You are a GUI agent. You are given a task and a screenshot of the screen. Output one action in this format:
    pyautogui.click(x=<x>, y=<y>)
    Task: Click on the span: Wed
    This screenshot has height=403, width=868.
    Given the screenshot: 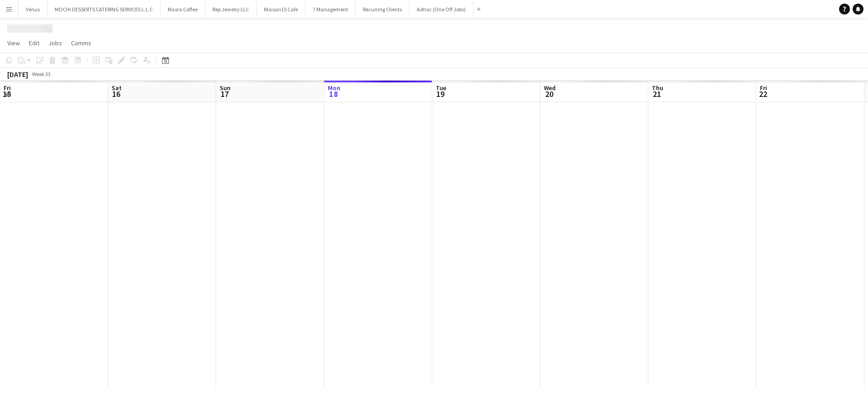 What is the action you would take?
    pyautogui.click(x=550, y=88)
    